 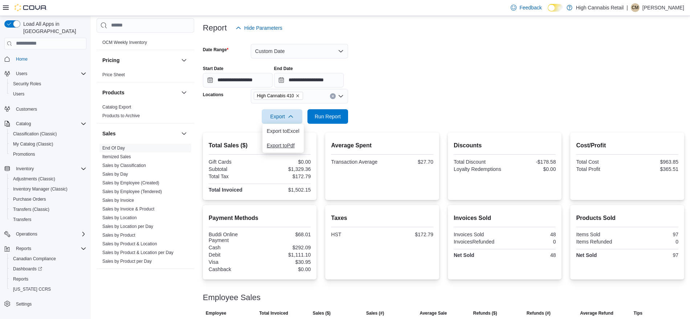 What do you see at coordinates (283, 131) in the screenshot?
I see `span: Export to Excel` at bounding box center [283, 131].